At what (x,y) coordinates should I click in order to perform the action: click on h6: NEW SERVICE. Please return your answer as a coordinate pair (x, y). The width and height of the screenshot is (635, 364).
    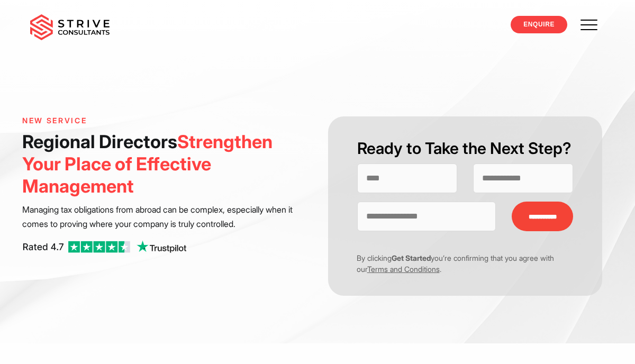
    Looking at the image, I should click on (164, 121).